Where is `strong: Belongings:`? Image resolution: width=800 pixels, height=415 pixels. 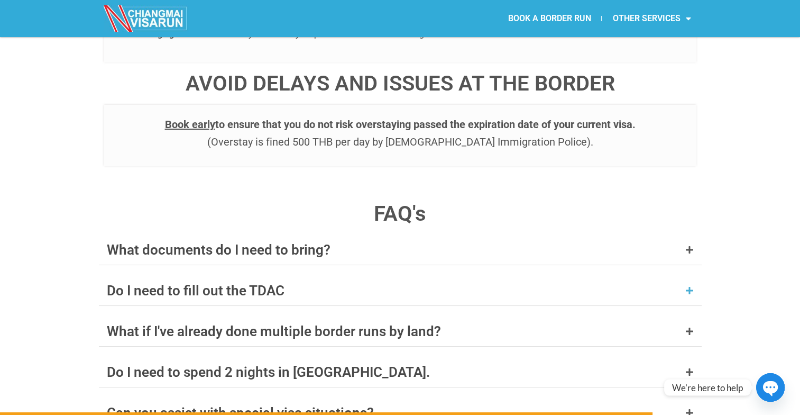 strong: Belongings: is located at coordinates (158, 34).